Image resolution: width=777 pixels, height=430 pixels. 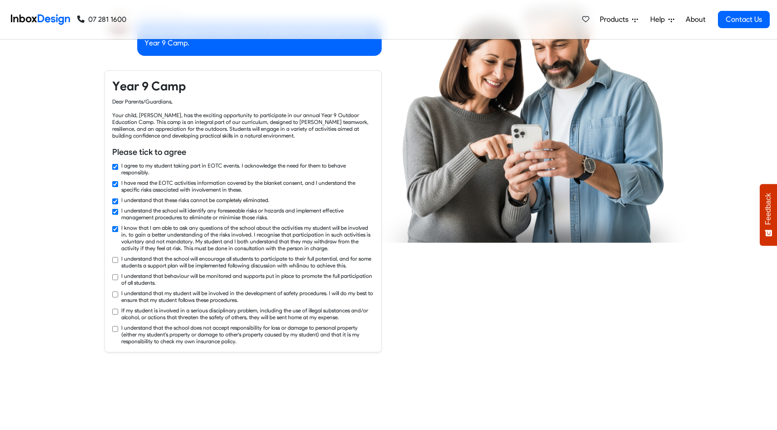 I want to click on button: Feedback - Show survey, so click(x=768, y=215).